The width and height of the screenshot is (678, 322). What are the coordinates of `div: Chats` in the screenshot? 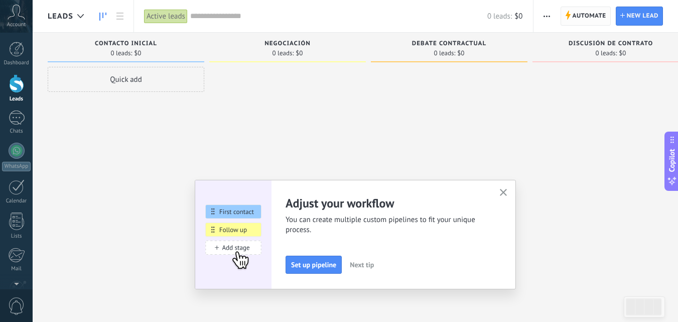 It's located at (17, 131).